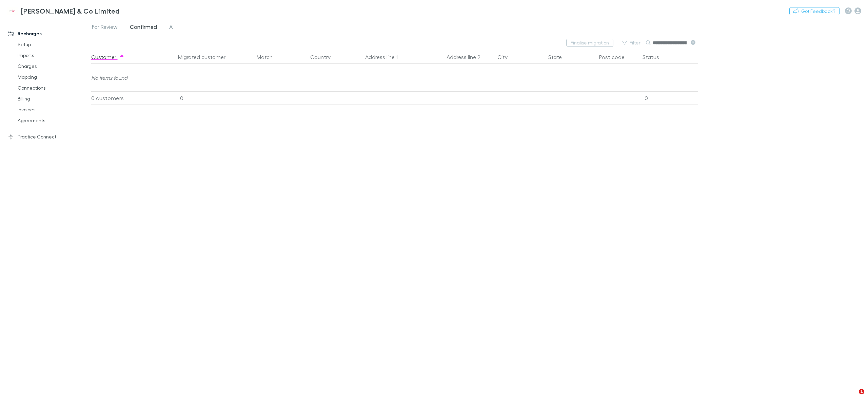 This screenshot has height=412, width=868. What do you see at coordinates (49, 137) in the screenshot?
I see `a: Practice Connect` at bounding box center [49, 137].